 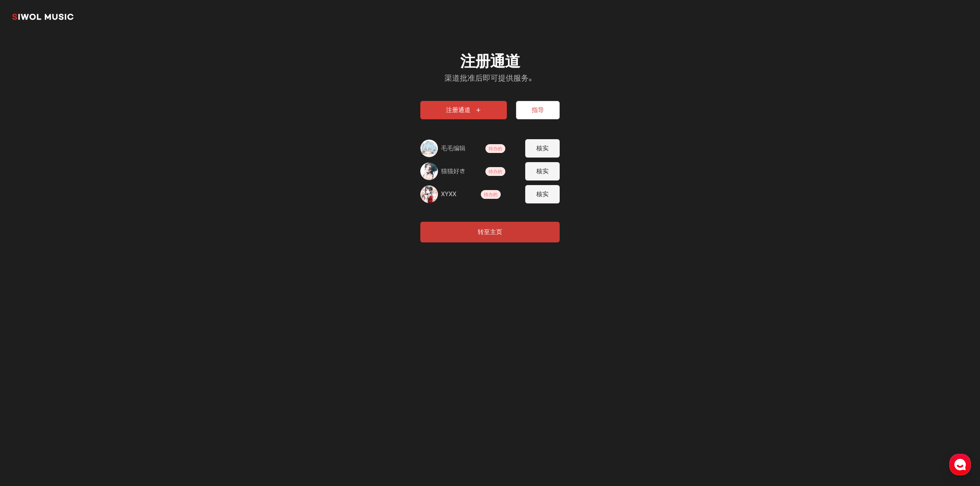 I want to click on font: 毛毛编辑, so click(x=453, y=148).